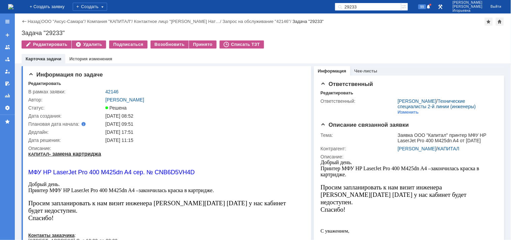 The image size is (511, 240). I want to click on a: Отчеты, so click(7, 96).